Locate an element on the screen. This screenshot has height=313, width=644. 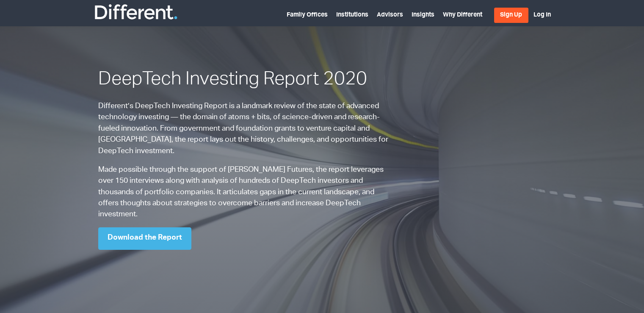
a: Insights is located at coordinates (423, 15).